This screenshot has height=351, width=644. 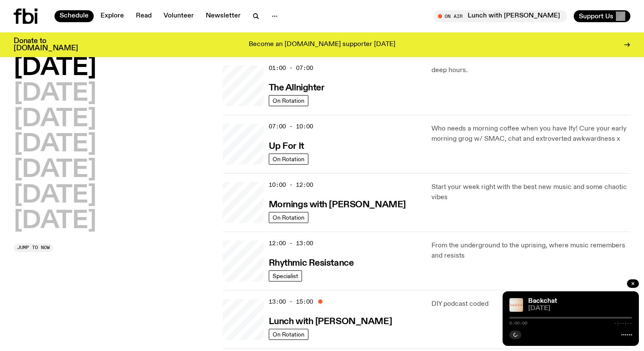 What do you see at coordinates (596, 17) in the screenshot?
I see `span: Support Us` at bounding box center [596, 17].